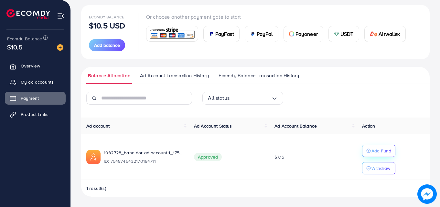 The width and height of the screenshot is (440, 207). What do you see at coordinates (143, 157) in the screenshot?
I see `div: <span class='underline'>1032728_bana dor ad account 1_1757579407255</span></br>7548745432170184711` at bounding box center [143, 157].